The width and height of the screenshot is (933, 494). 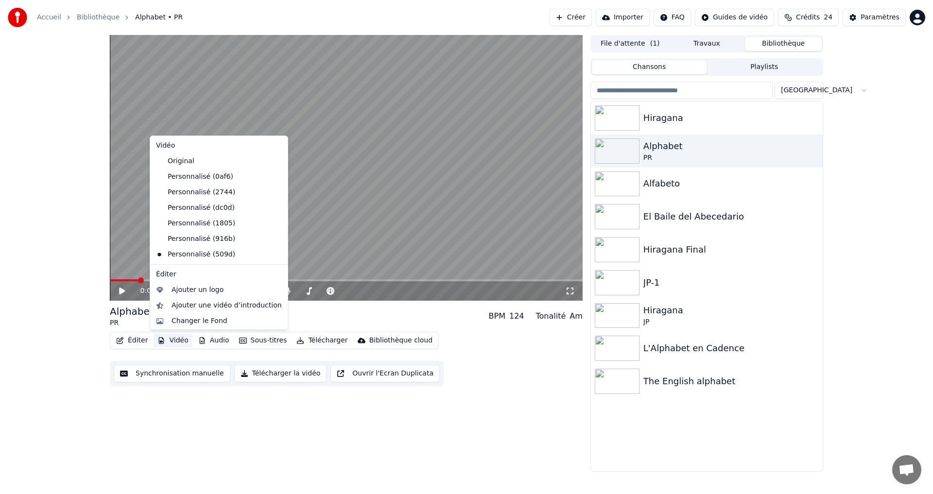 I want to click on span: 0:06, so click(x=148, y=291).